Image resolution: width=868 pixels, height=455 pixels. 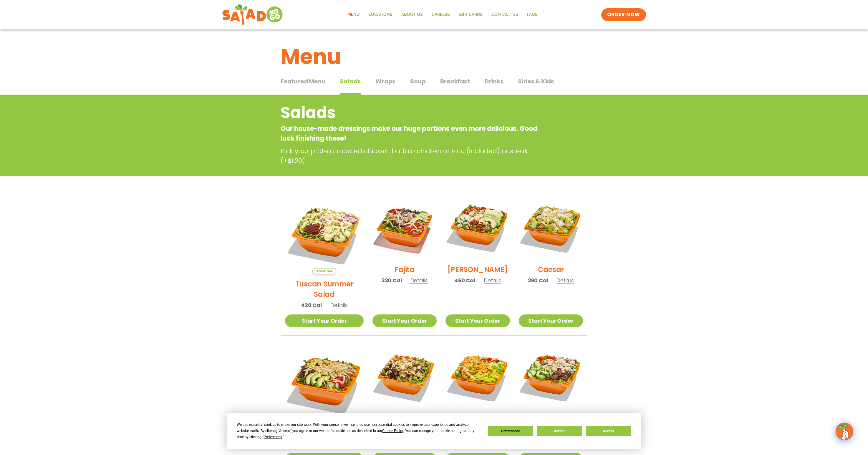 I want to click on span: Soup, so click(x=418, y=82).